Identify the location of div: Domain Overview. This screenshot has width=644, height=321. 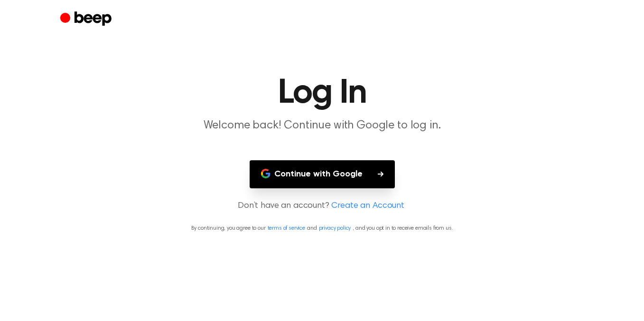
(60, 59).